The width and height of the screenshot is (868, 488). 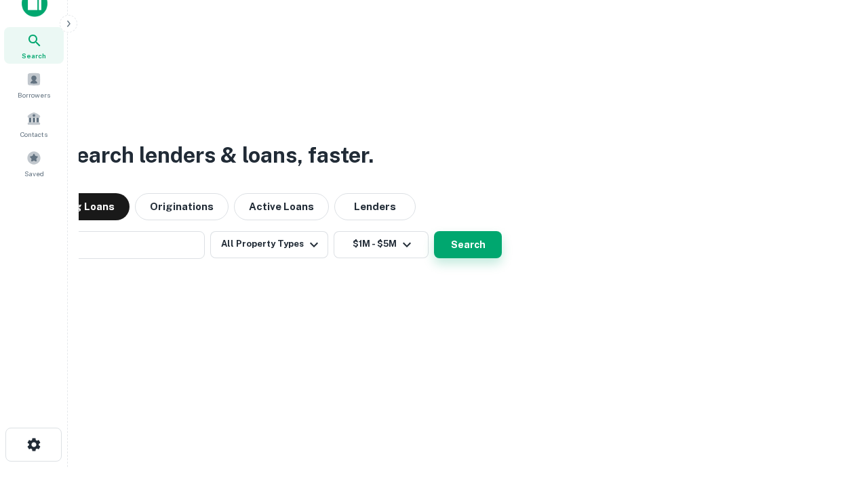 I want to click on div: Saved, so click(x=34, y=163).